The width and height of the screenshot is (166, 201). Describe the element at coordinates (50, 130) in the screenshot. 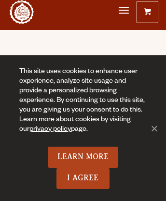

I see `a: privacy policy` at that location.